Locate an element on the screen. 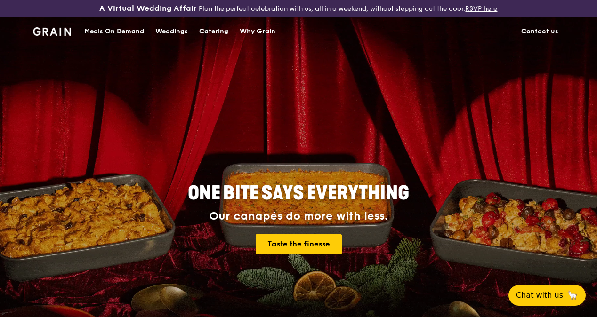 Image resolution: width=597 pixels, height=317 pixels. div: Catering is located at coordinates (214, 32).